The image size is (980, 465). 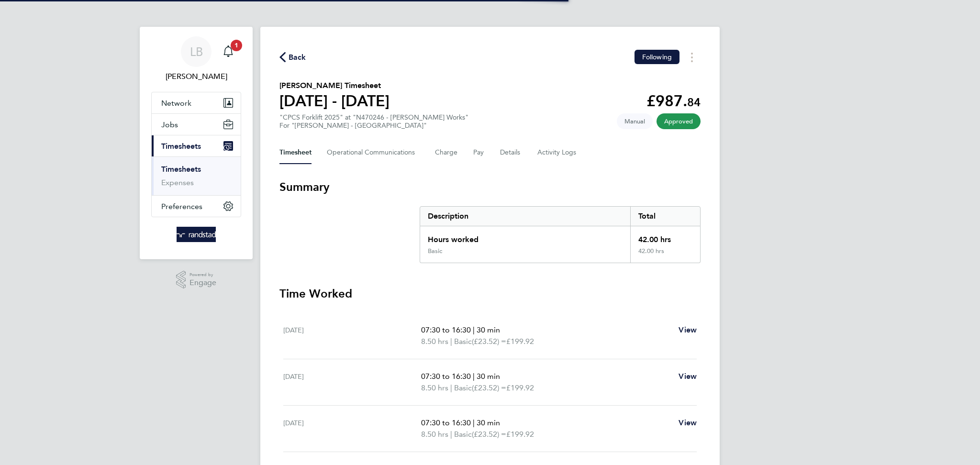 I want to click on span: Back, so click(x=297, y=57).